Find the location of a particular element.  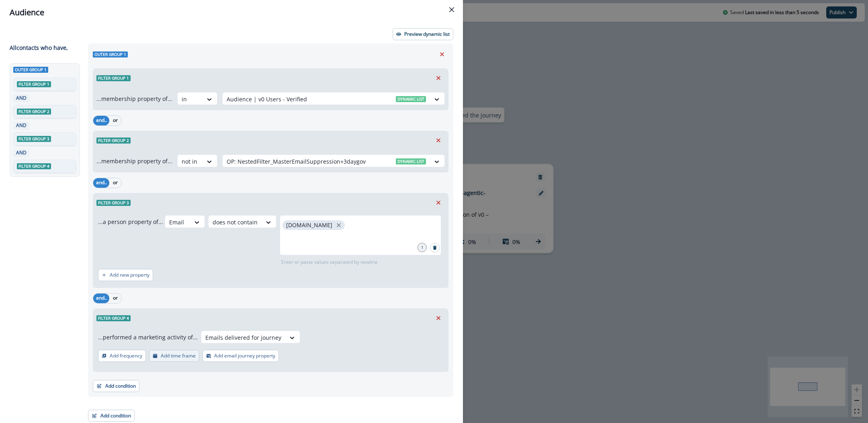

button: Search is located at coordinates (435, 248).